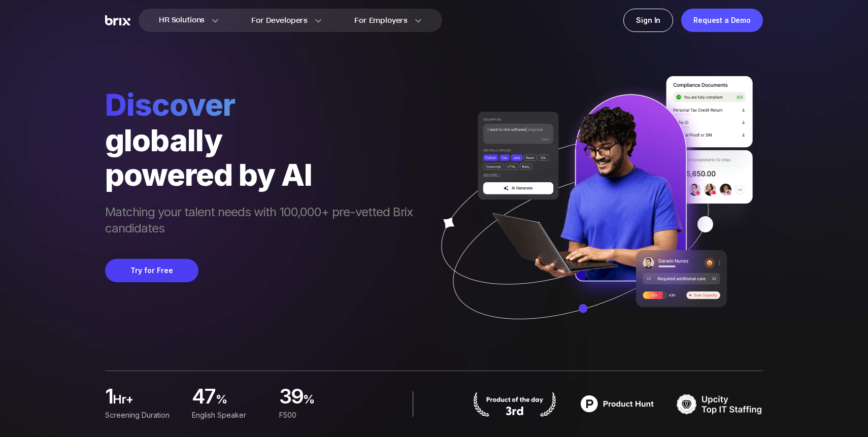 This screenshot has width=868, height=437. Describe the element at coordinates (204, 398) in the screenshot. I see `span: 47` at that location.